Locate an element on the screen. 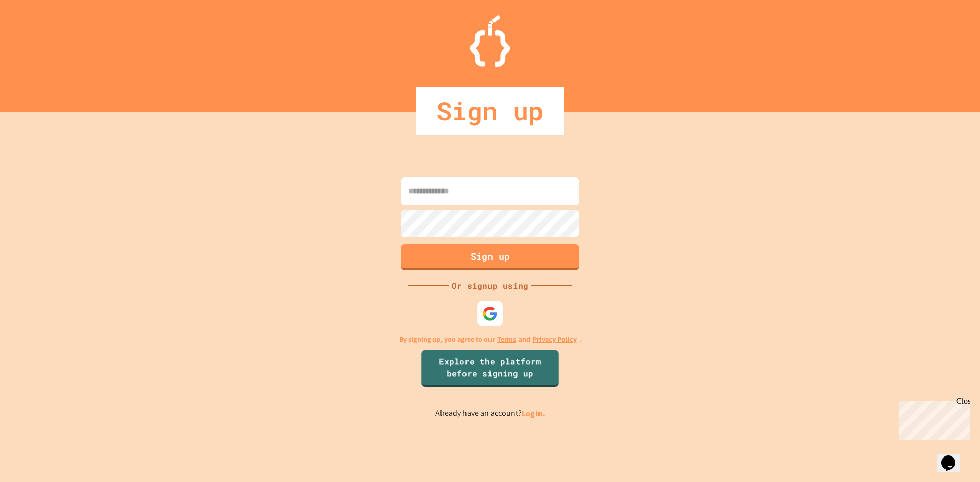 This screenshot has width=980, height=482. img: google-icon.svg is located at coordinates (490, 314).